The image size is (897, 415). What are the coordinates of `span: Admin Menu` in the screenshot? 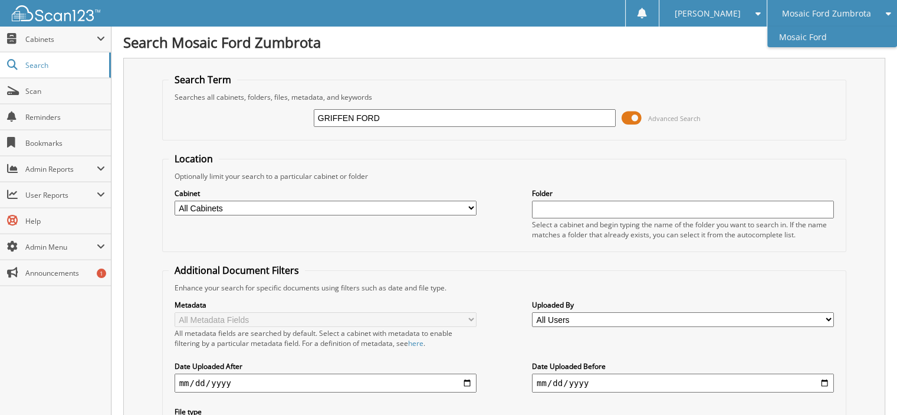 It's located at (61, 247).